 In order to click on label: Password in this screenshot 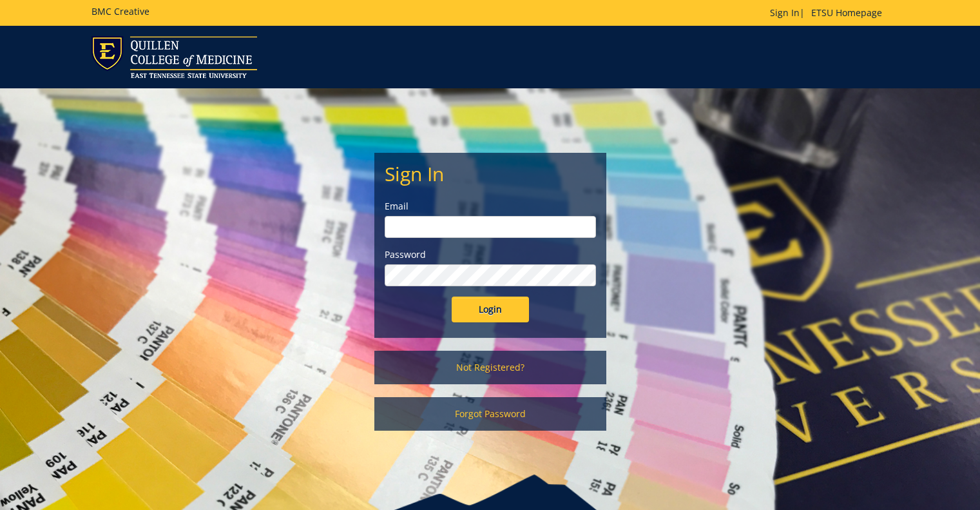, I will do `click(490, 255)`.